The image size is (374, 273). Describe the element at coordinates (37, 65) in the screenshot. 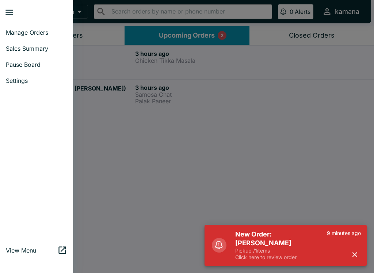

I see `span: Pause Board` at that location.